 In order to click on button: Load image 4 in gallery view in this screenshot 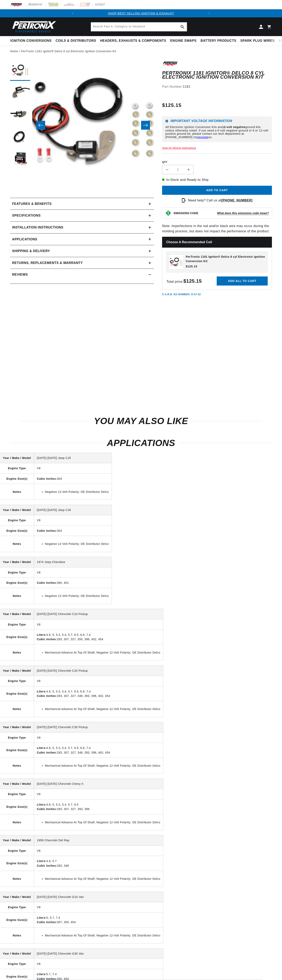, I will do `click(20, 137)`.